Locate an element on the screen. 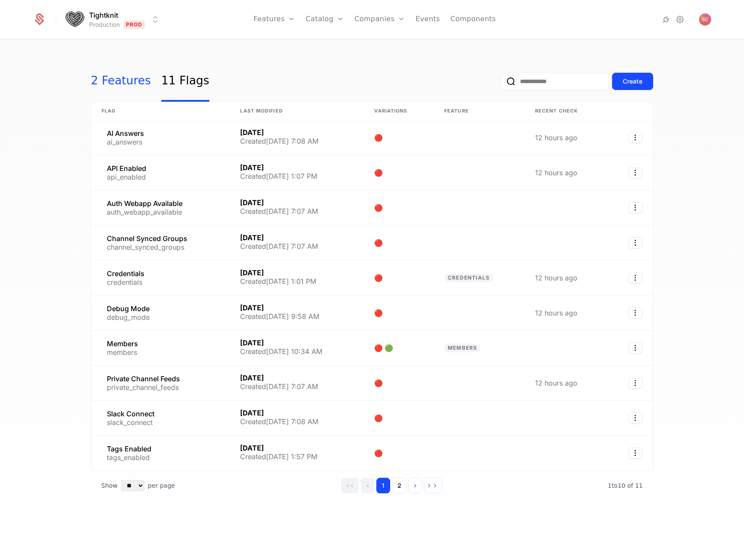 The image size is (744, 560). img: Stephen Cook is located at coordinates (705, 19).